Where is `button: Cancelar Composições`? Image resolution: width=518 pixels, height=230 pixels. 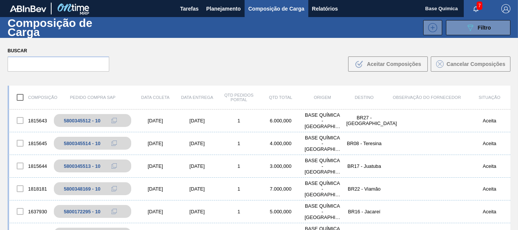 button: Cancelar Composições is located at coordinates (470, 64).